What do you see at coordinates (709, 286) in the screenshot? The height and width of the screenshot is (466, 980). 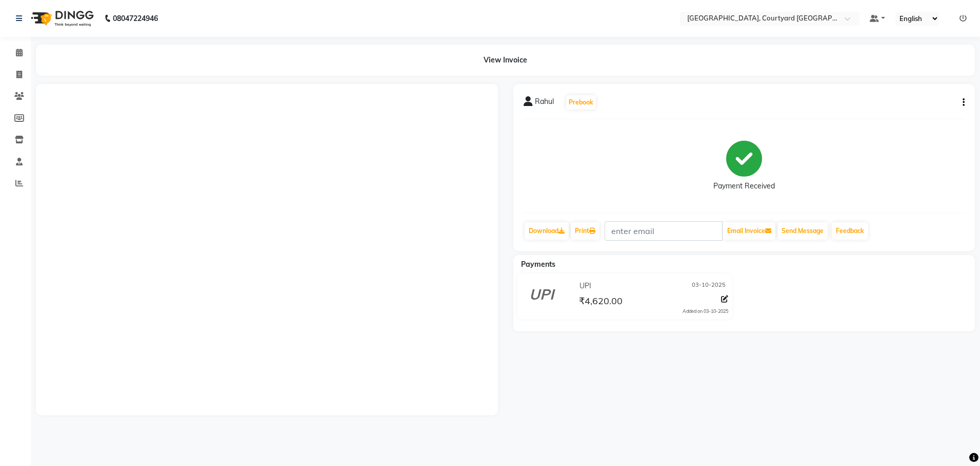 I see `span: 03-10-2025` at bounding box center [709, 286].